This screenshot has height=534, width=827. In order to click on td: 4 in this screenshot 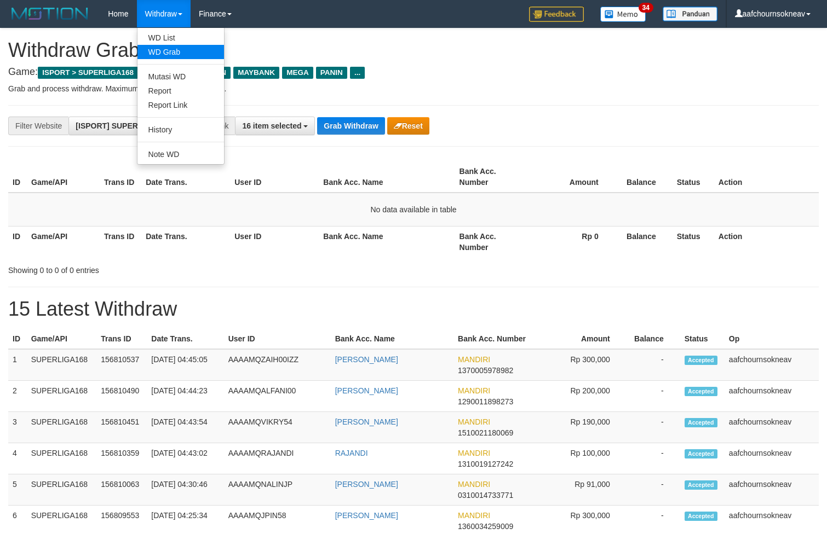, I will do `click(18, 459)`.